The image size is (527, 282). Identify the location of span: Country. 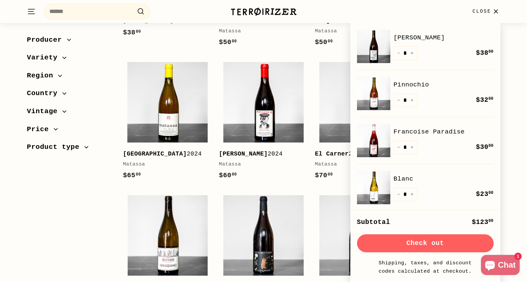
(45, 94).